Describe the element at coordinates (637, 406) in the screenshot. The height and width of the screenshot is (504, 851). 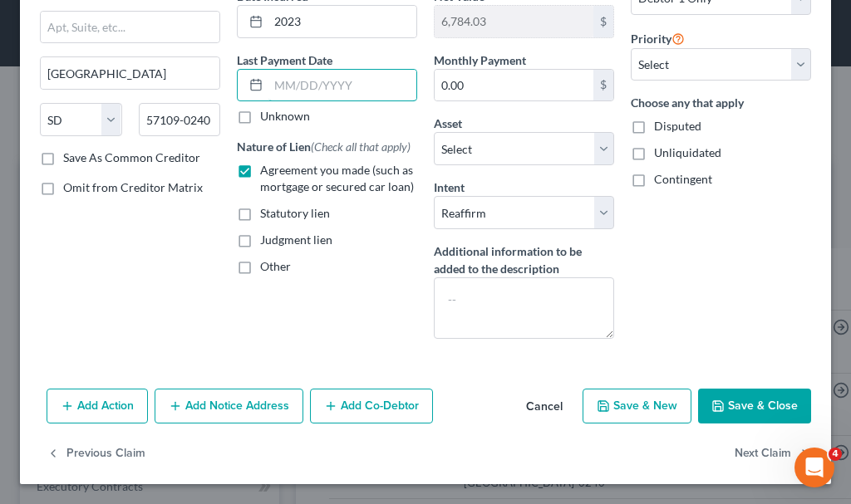
I see `button: Save & New` at that location.